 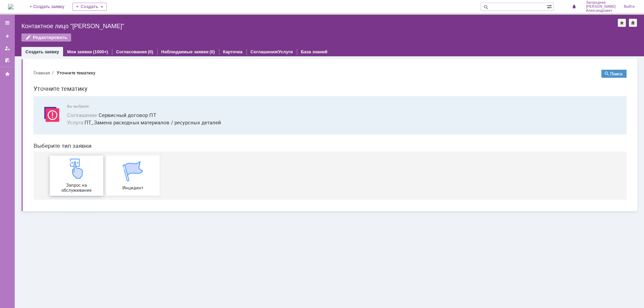 What do you see at coordinates (550, 6) in the screenshot?
I see `span: Расширенный поиск` at bounding box center [550, 6].